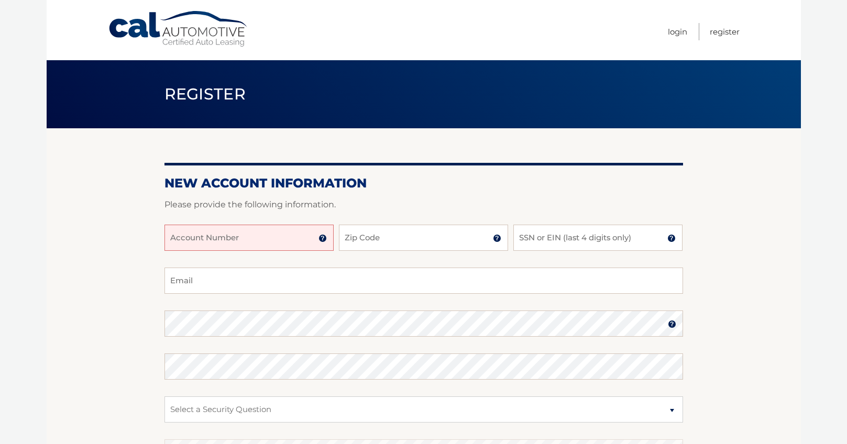 The image size is (847, 444). What do you see at coordinates (724, 31) in the screenshot?
I see `a: Register` at bounding box center [724, 31].